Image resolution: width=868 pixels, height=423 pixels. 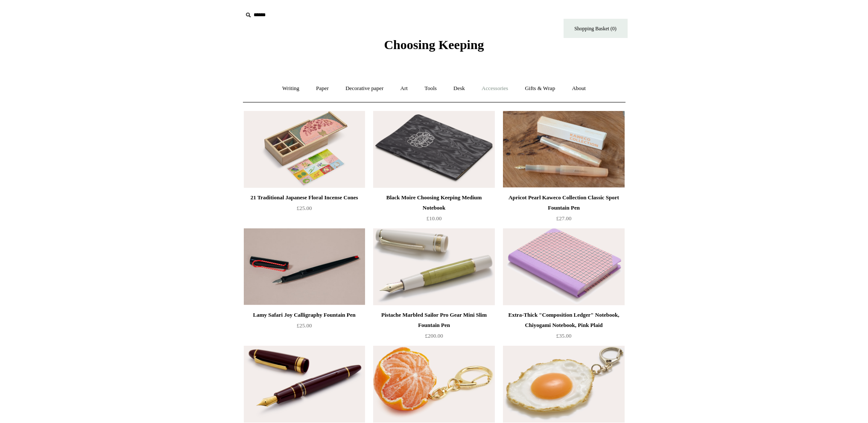 What do you see at coordinates (434, 47) in the screenshot?
I see `a: Choosing Keeping` at bounding box center [434, 47].